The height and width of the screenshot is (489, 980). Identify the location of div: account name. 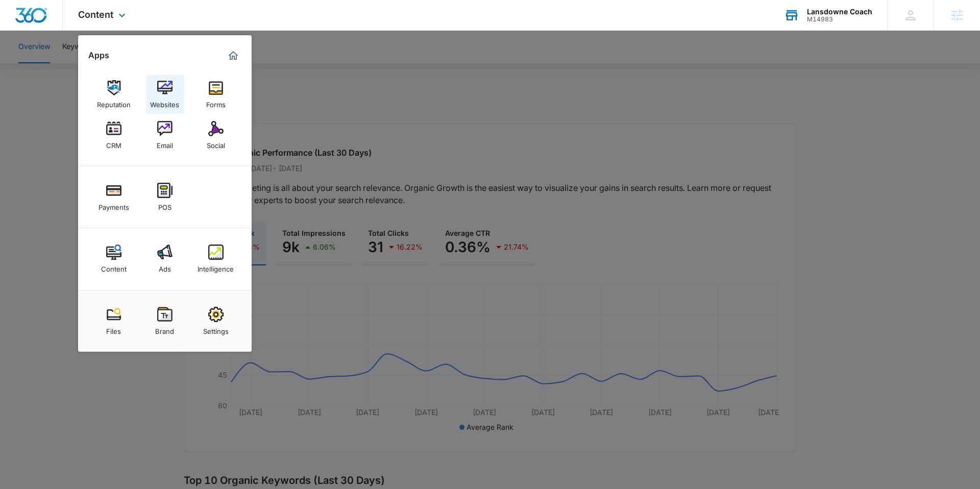
(840, 12).